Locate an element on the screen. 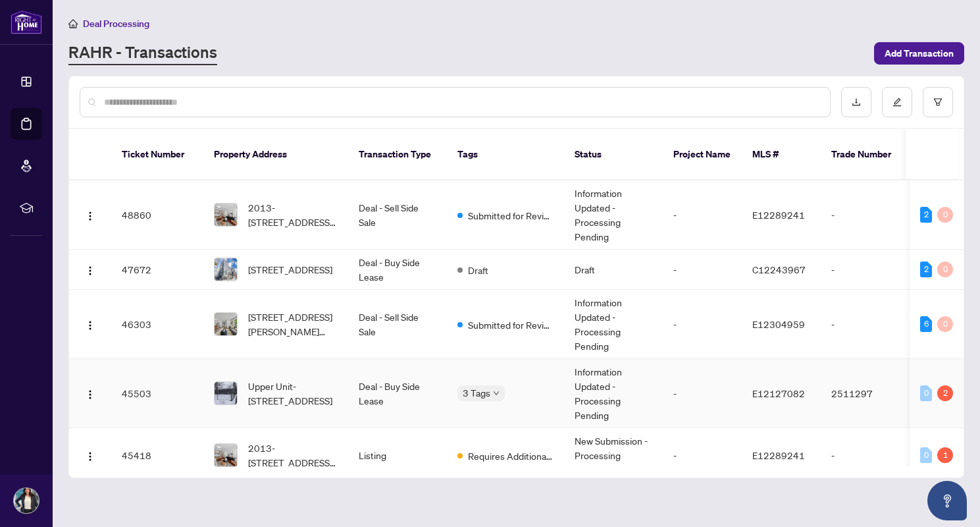 This screenshot has width=980, height=527. th: Ticket Number is located at coordinates (158, 155).